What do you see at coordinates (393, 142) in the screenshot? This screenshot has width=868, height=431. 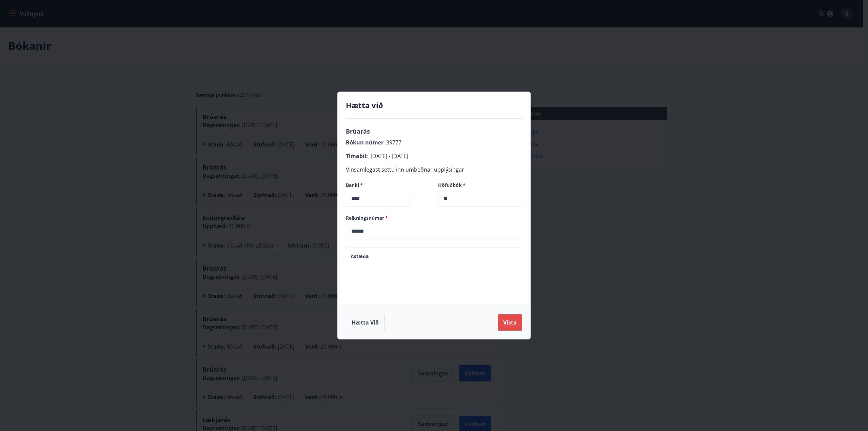 I see `span: 39777` at bounding box center [393, 142].